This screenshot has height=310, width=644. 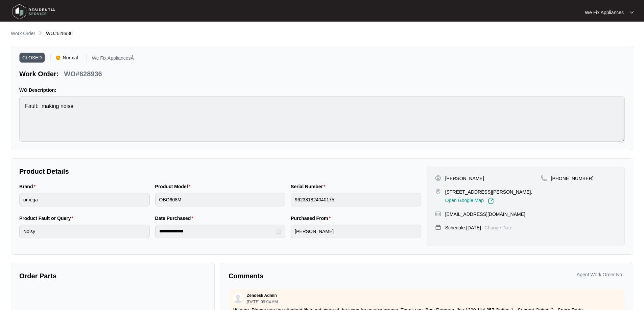 I want to click on img: residentia service logo, so click(x=34, y=12).